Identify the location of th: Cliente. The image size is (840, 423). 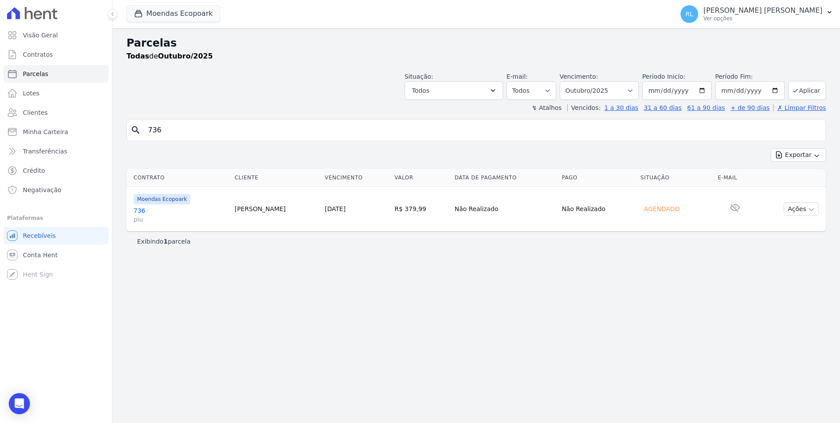
(276, 178).